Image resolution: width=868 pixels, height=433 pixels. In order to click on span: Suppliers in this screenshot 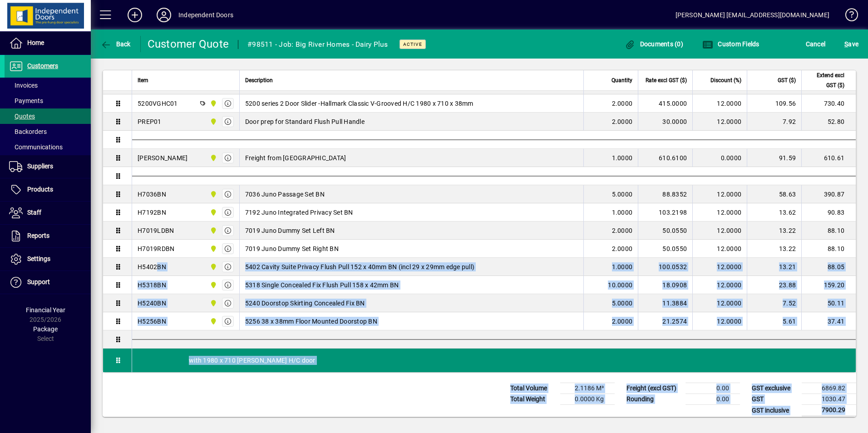, I will do `click(40, 167)`.